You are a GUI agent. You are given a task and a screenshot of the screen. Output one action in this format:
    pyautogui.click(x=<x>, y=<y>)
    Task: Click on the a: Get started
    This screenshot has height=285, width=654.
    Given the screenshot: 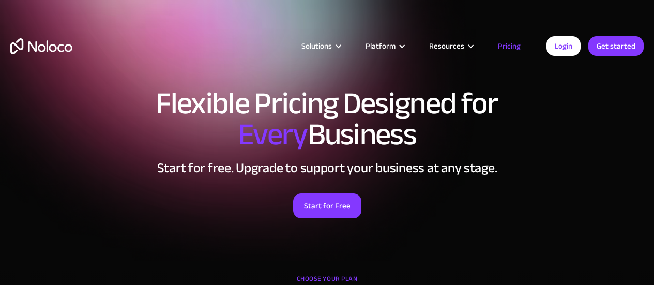 What is the action you would take?
    pyautogui.click(x=615, y=46)
    